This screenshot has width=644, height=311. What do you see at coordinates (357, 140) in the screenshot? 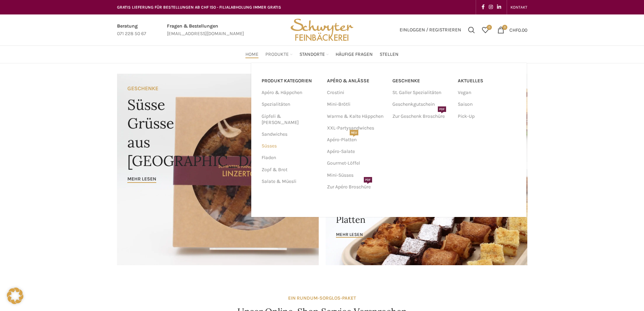
I see `a: Apéro-PlattenNEU` at bounding box center [357, 140].